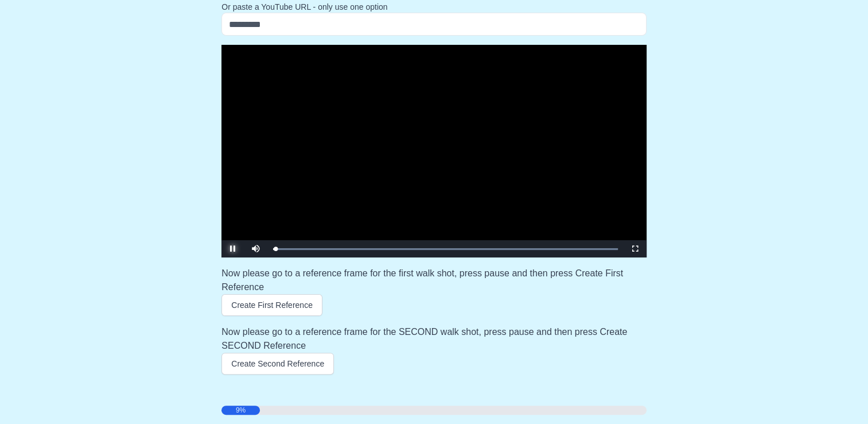  What do you see at coordinates (278, 363) in the screenshot?
I see `button: Create Second Reference` at bounding box center [278, 363].